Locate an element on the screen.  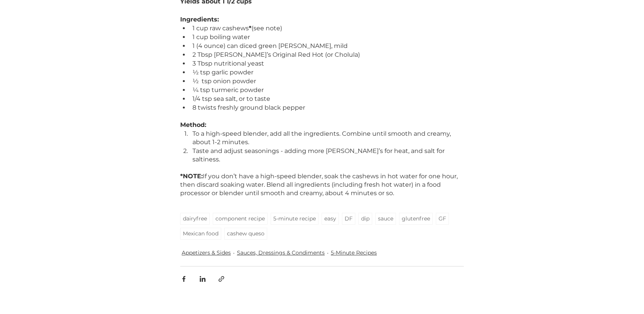
a: DF is located at coordinates (348, 219).